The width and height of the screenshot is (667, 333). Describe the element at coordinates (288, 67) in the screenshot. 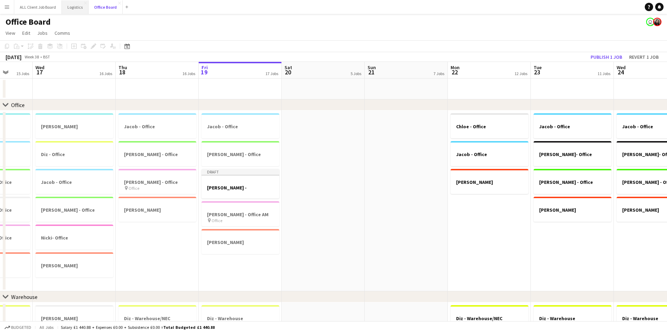

I see `span: Sat` at that location.